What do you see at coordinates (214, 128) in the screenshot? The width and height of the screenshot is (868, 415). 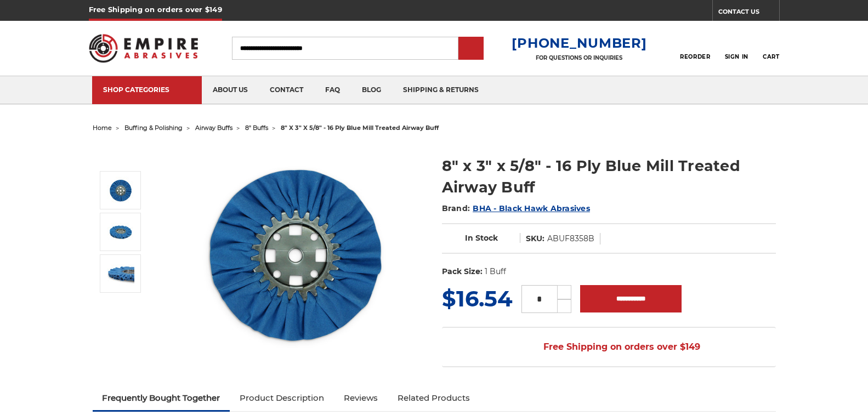 I see `a: airway buffs` at bounding box center [214, 128].